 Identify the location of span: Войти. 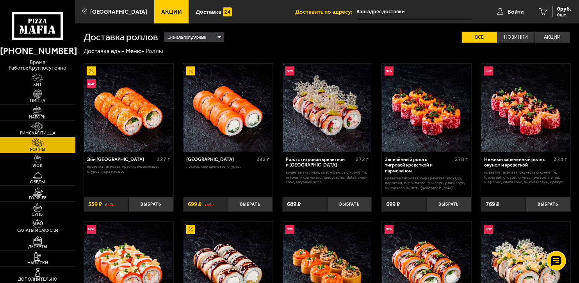
(515, 12).